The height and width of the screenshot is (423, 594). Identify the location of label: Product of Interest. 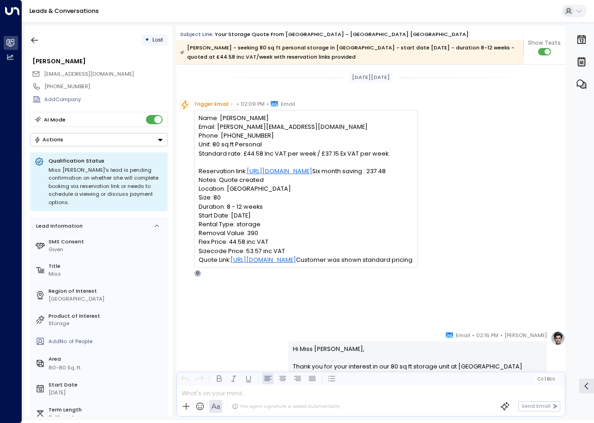
(106, 316).